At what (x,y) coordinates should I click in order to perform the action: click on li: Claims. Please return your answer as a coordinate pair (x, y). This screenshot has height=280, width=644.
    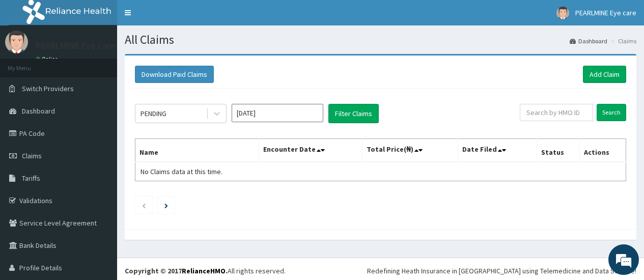
    Looking at the image, I should click on (622, 41).